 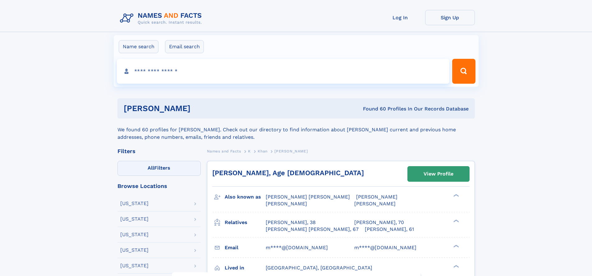 What do you see at coordinates (283, 71) in the screenshot?
I see `input: search input` at bounding box center [283, 71].